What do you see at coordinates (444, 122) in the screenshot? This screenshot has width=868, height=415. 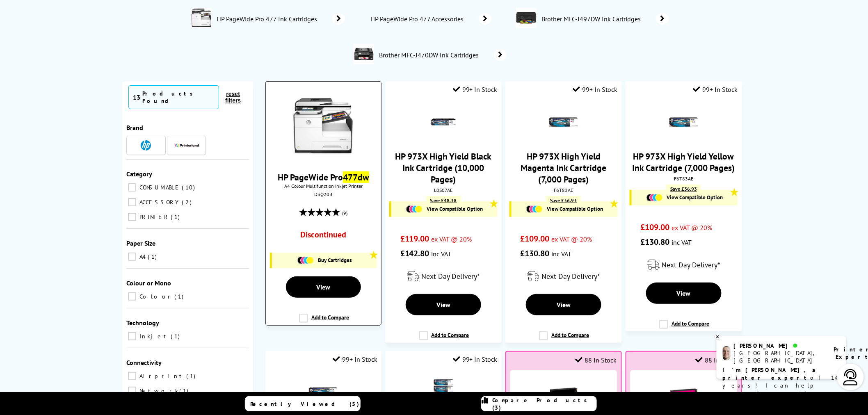 I see `img: L0S07AETHUMB.jpg` at bounding box center [444, 122].